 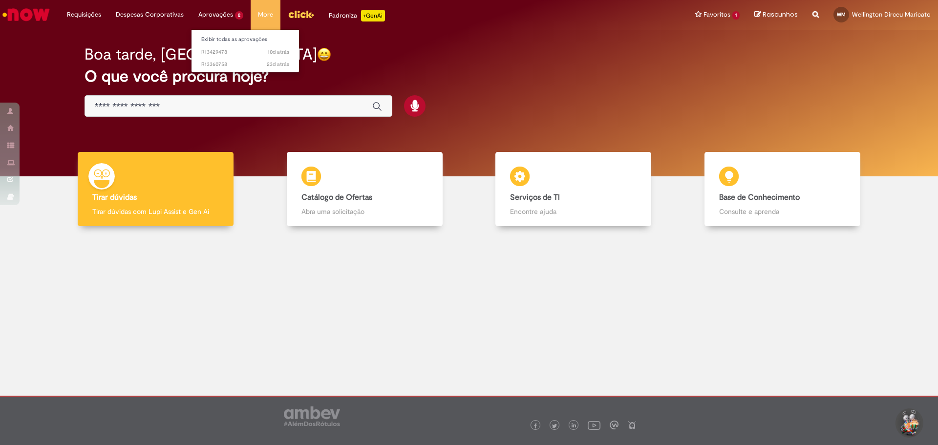 I want to click on span: 1, so click(x=736, y=15).